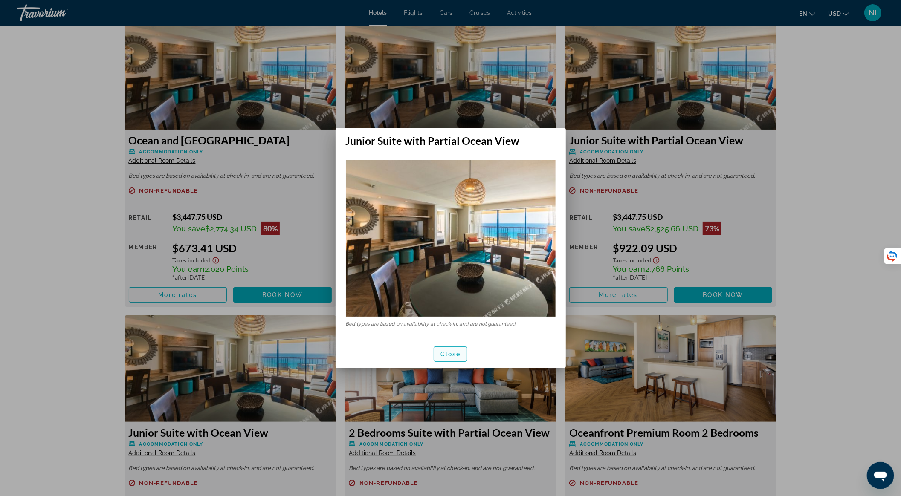 The image size is (901, 496). I want to click on p: Bed types are based on availability at check-in, and are not guaranteed., so click(451, 324).